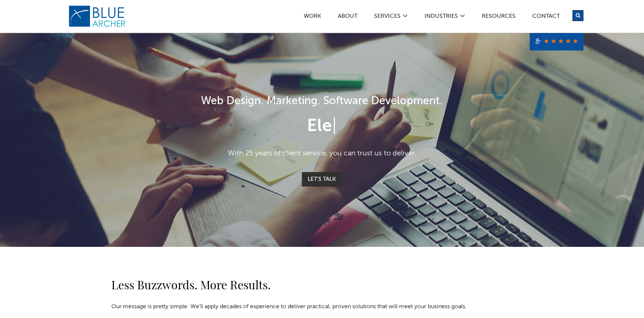 The image size is (644, 318). What do you see at coordinates (322, 153) in the screenshot?
I see `p: With 25 years of client service, you can trust us to deliver.` at bounding box center [322, 153].